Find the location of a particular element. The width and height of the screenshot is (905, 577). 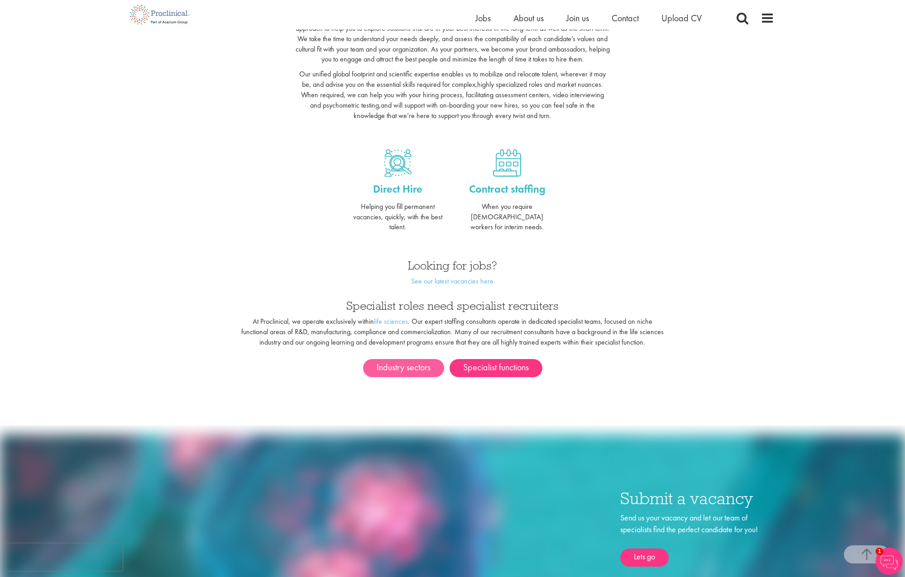

p: Helping you fill permanent vacancies, quickly, with the best talent. is located at coordinates (398, 217).